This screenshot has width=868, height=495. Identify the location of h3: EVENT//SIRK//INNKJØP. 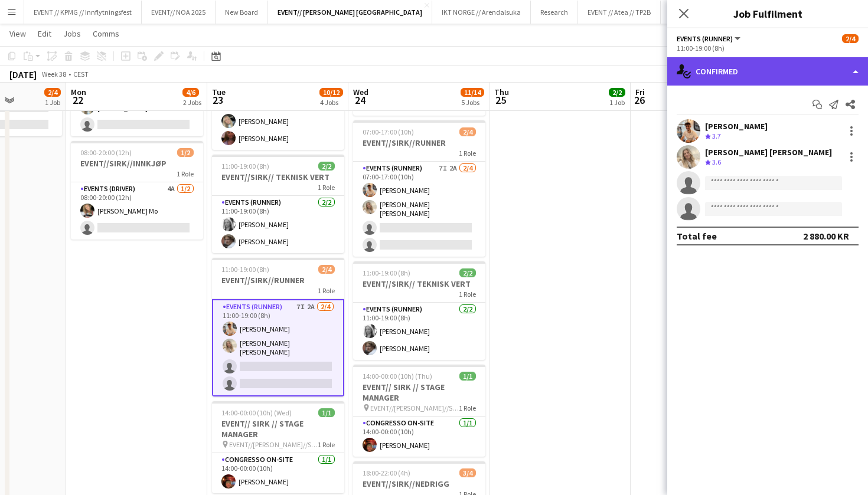
(137, 164).